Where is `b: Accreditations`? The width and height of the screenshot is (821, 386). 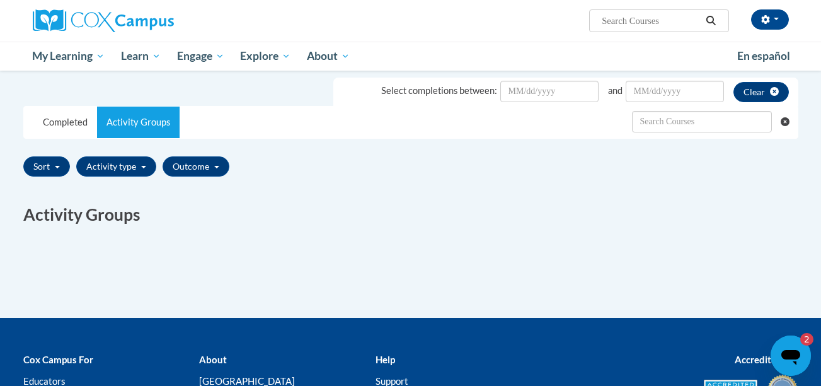 b: Accreditations is located at coordinates (766, 359).